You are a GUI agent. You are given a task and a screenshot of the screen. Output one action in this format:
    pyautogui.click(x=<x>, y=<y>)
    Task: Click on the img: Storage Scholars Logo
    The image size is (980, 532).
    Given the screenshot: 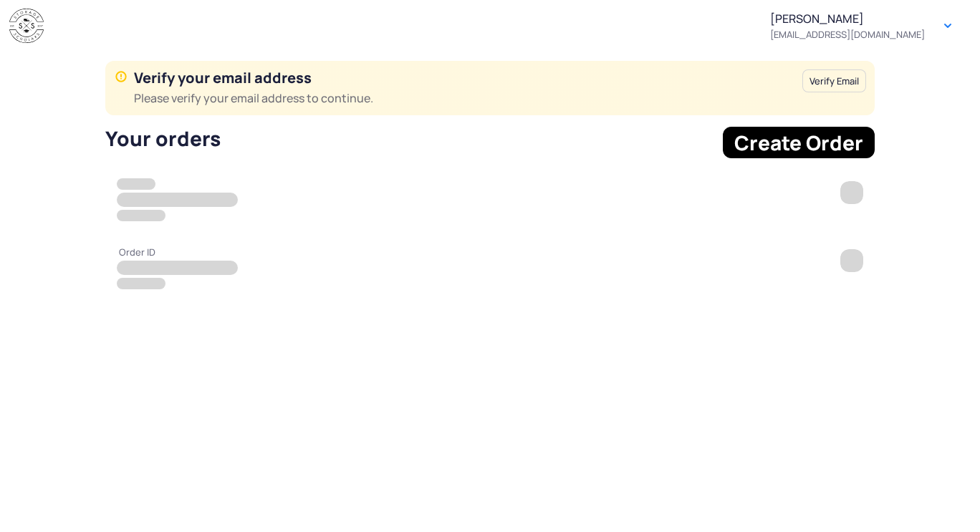 What is the action you would take?
    pyautogui.click(x=26, y=26)
    